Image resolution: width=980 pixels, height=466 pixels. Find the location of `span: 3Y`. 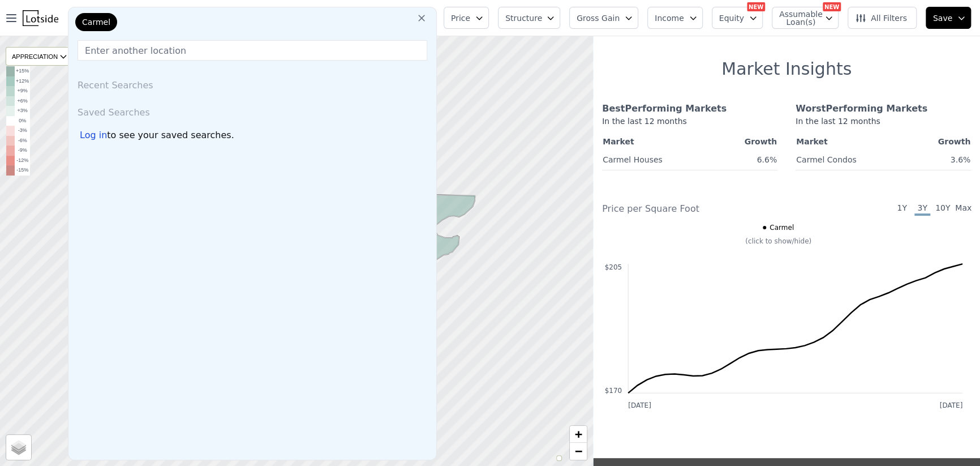

span: 3Y is located at coordinates (923, 209).